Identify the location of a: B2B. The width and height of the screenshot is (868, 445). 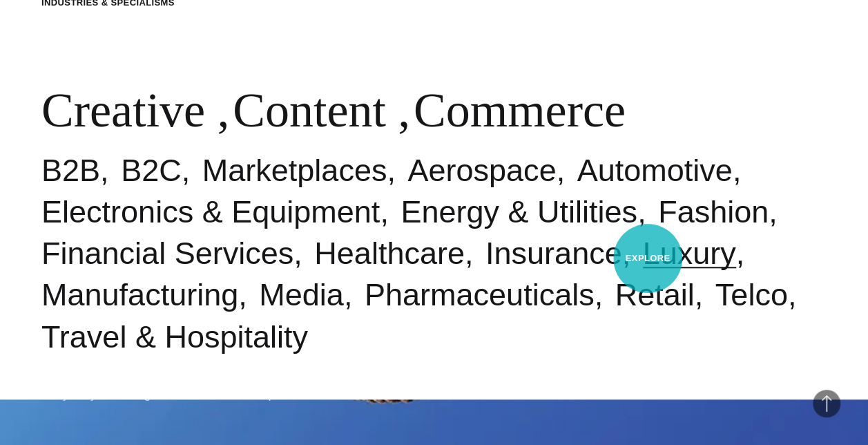
(71, 170).